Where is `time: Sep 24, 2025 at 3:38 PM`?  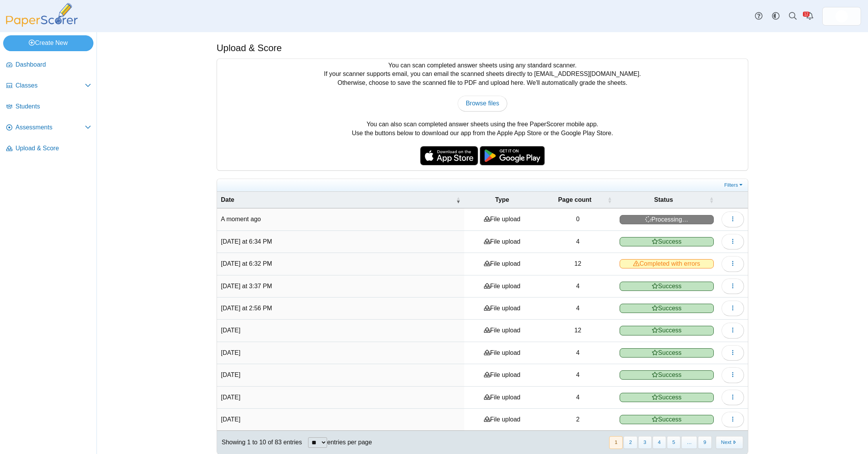
time: Sep 24, 2025 at 3:38 PM is located at coordinates (231, 353).